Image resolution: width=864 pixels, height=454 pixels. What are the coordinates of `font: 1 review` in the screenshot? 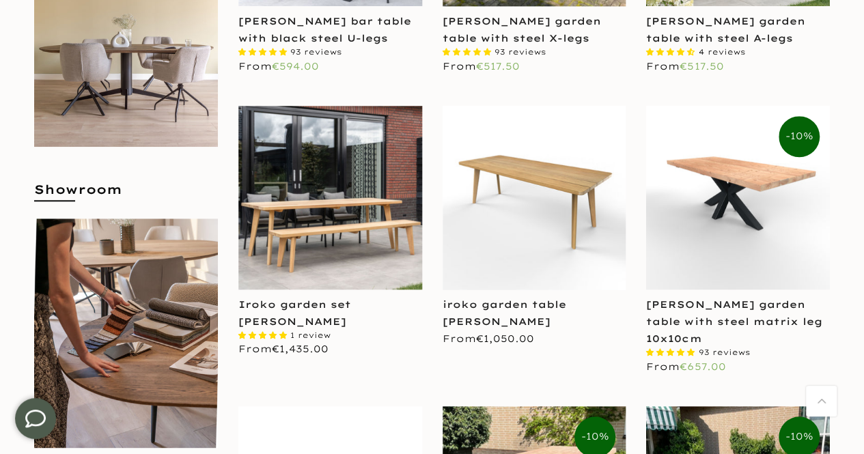 It's located at (310, 336).